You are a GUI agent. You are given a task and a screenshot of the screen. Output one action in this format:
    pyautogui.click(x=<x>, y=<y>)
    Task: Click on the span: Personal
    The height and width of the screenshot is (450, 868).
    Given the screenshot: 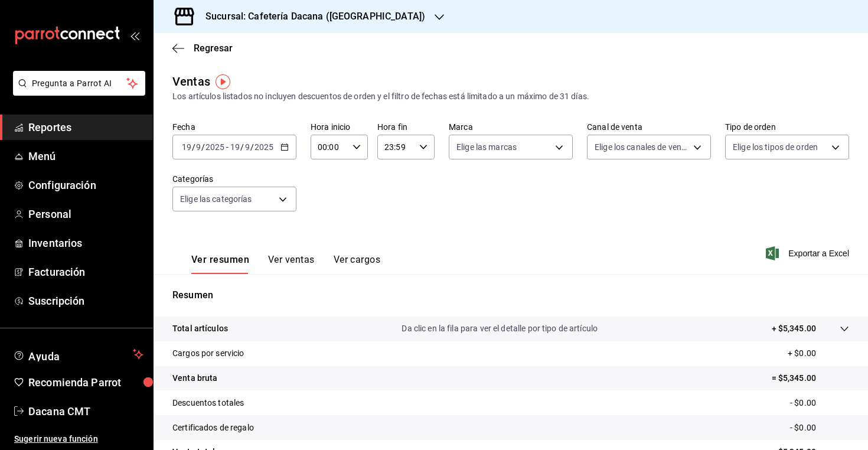 What is the action you would take?
    pyautogui.click(x=86, y=214)
    